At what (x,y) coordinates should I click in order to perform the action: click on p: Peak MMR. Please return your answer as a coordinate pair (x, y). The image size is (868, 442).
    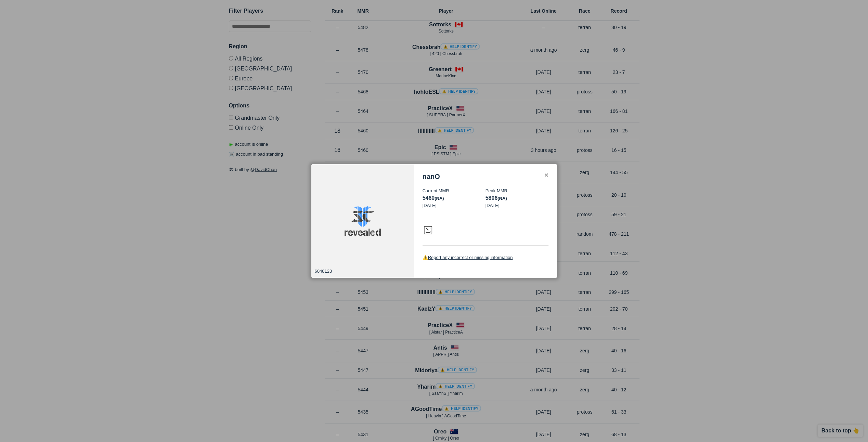
    Looking at the image, I should click on (517, 191).